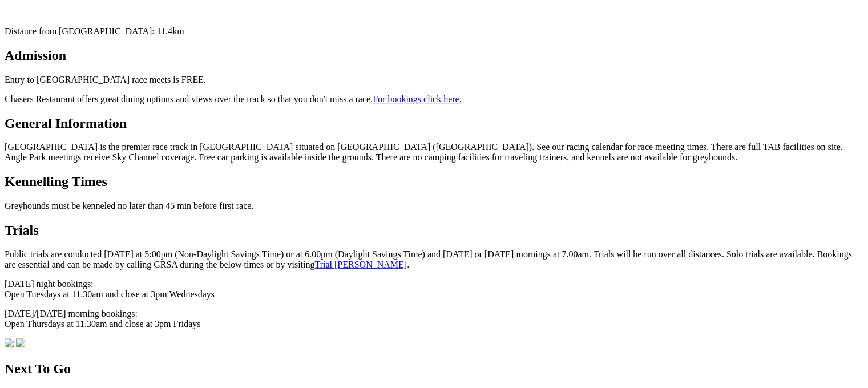 Image resolution: width=868 pixels, height=388 pixels. Describe the element at coordinates (434, 368) in the screenshot. I see `h2: Next To Go` at that location.